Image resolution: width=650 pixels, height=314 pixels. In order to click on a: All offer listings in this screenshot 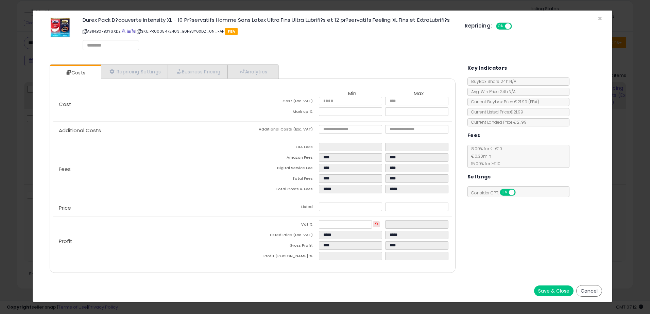, I will do `click(129, 31)`.